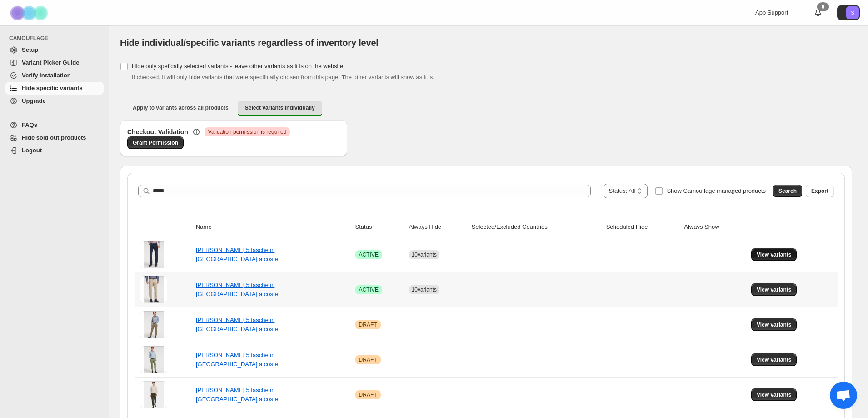  Describe the element at coordinates (248, 132) in the screenshot. I see `span: Validation permission is required` at that location.